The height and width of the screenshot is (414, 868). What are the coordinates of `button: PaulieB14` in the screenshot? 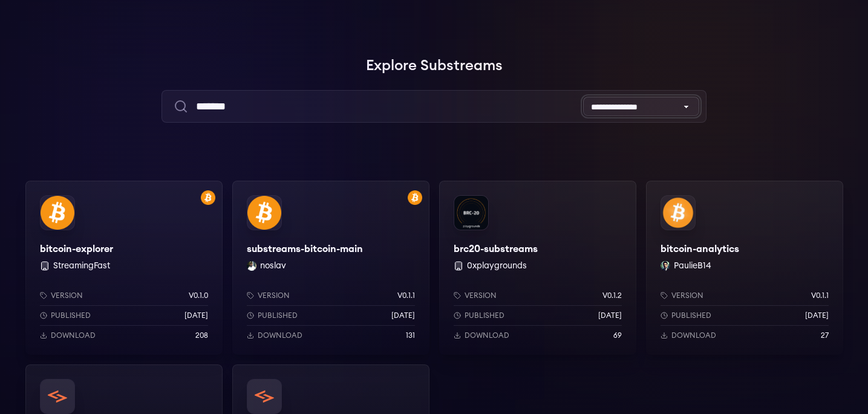 It's located at (693, 266).